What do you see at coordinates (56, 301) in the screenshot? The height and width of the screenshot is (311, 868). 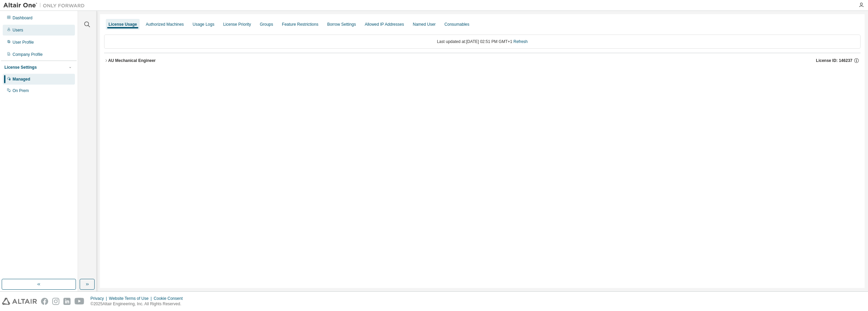 I see `img: instagram.svg` at bounding box center [56, 301].